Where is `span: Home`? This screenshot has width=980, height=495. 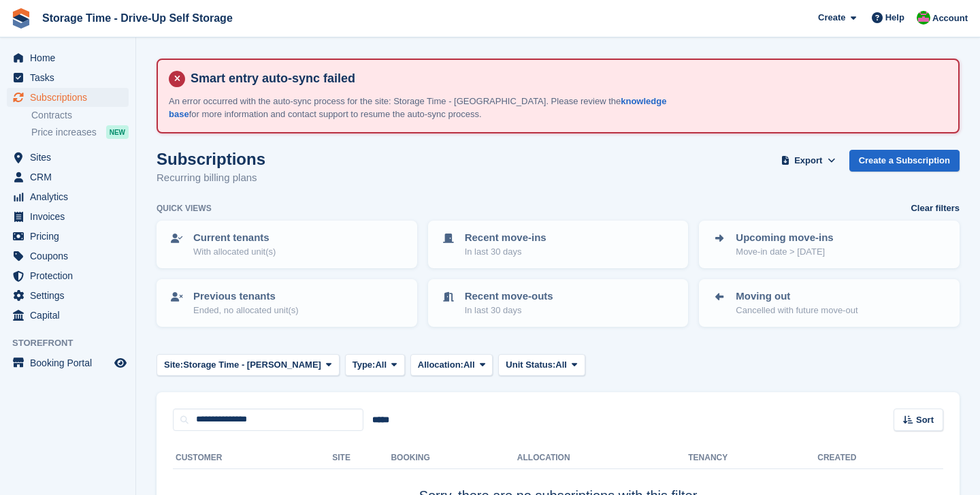 span: Home is located at coordinates (71, 58).